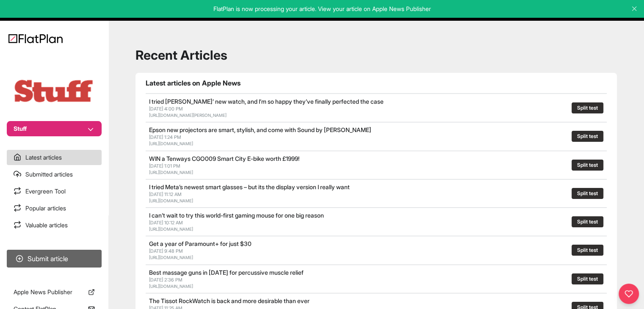 The height and width of the screenshot is (309, 644). I want to click on a: Submitted articles, so click(54, 174).